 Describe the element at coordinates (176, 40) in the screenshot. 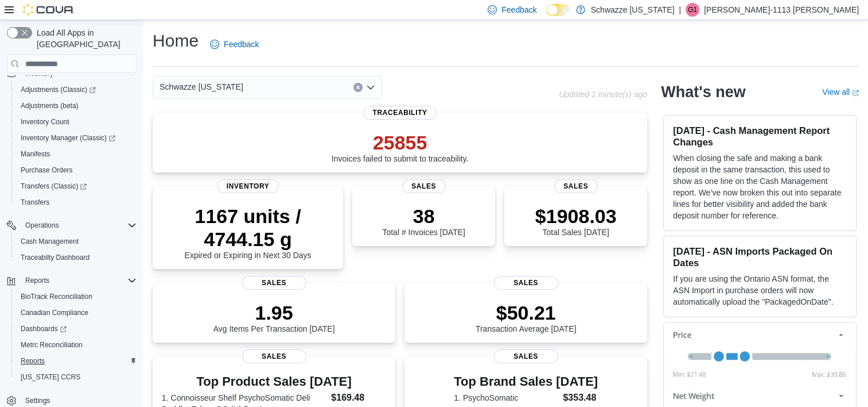

I see `h1: Home` at that location.